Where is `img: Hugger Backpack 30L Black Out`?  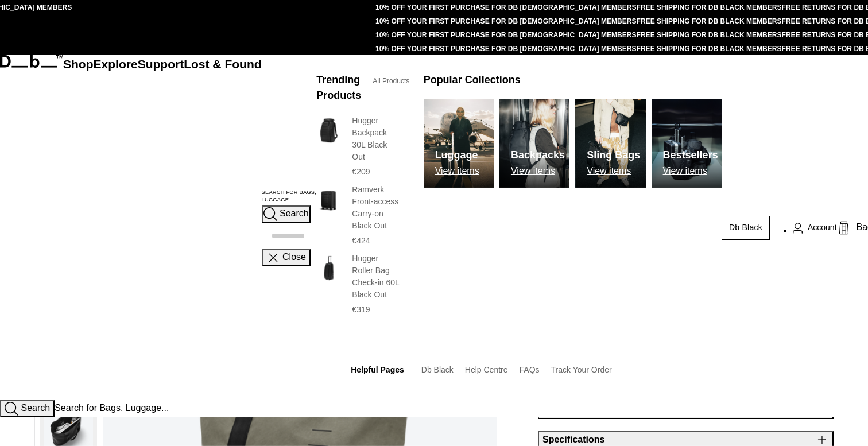 img: Hugger Backpack 30L Black Out is located at coordinates (328, 131).